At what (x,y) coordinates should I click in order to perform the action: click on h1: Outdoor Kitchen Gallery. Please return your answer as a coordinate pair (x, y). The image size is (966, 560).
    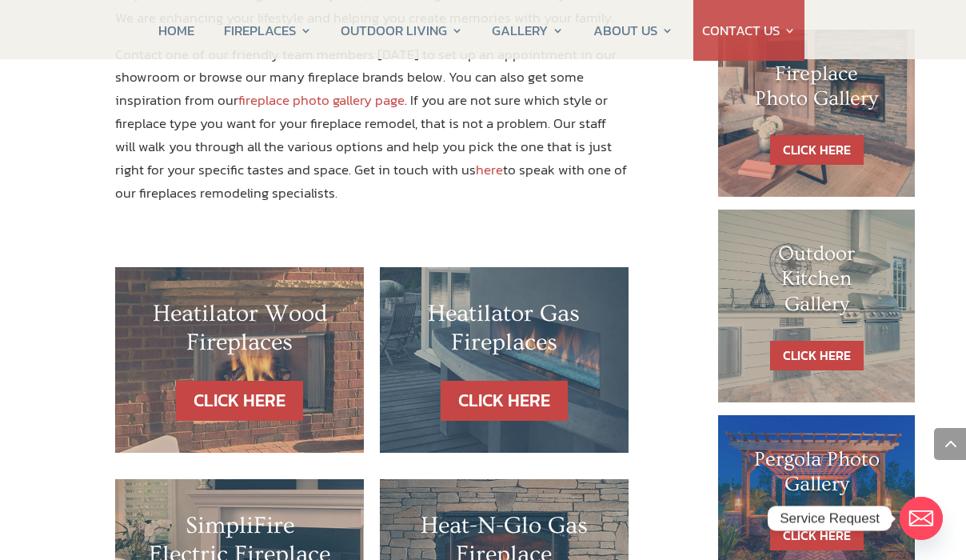
    Looking at the image, I should click on (816, 283).